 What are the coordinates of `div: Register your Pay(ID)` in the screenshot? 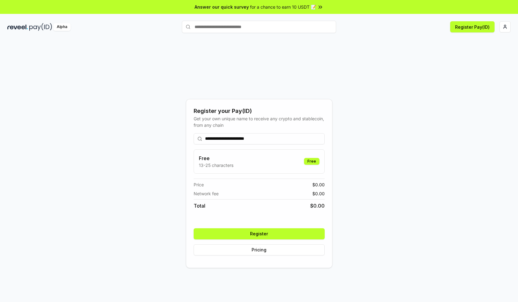 It's located at (259, 111).